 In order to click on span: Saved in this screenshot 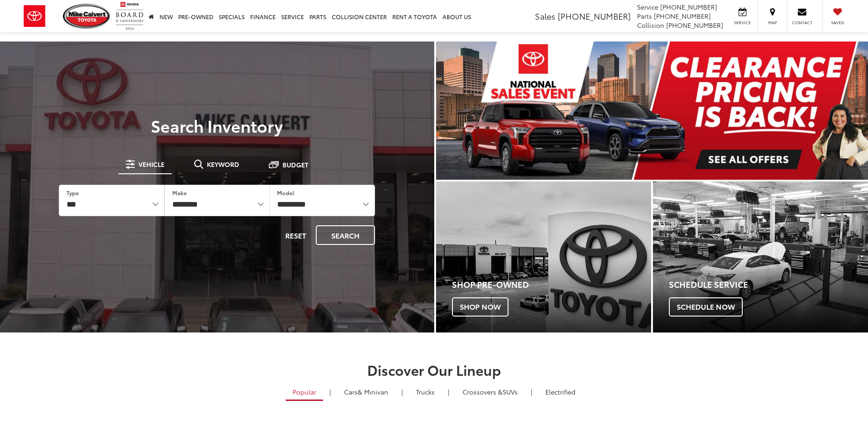, I will do `click(837, 22)`.